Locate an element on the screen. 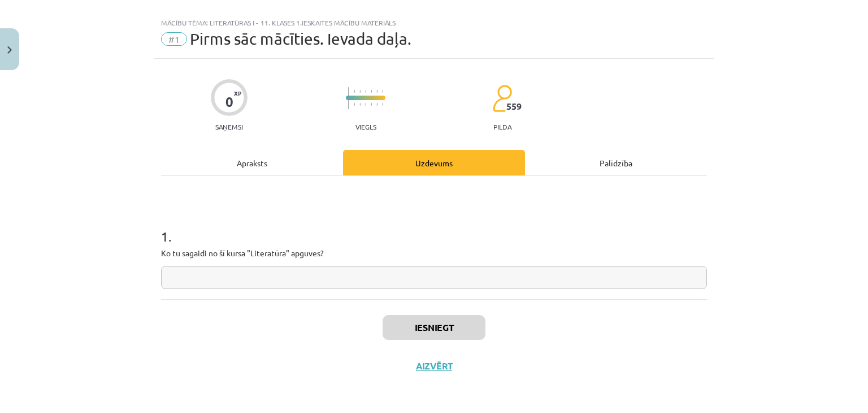 The image size is (868, 413). p: Viegls is located at coordinates (366, 127).